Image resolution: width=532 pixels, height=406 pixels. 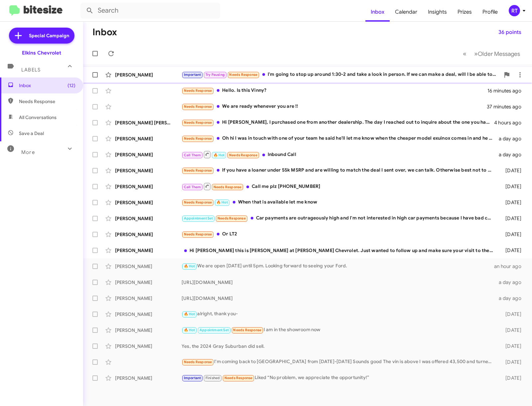 I want to click on div: When that is available let me know, so click(x=339, y=202).